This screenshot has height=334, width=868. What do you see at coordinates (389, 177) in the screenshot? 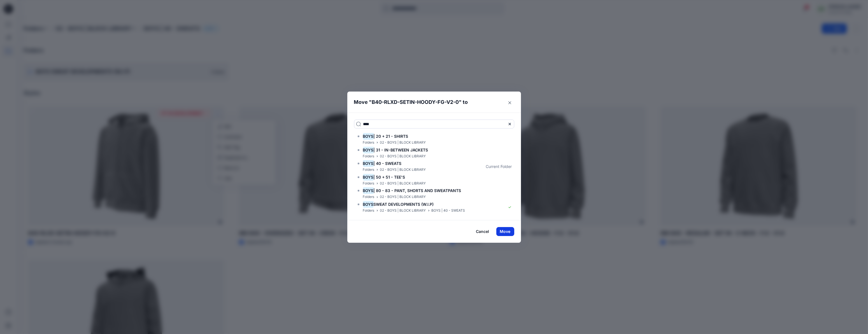
I see `span: | 50 + 51 - TEE'S` at bounding box center [389, 177].